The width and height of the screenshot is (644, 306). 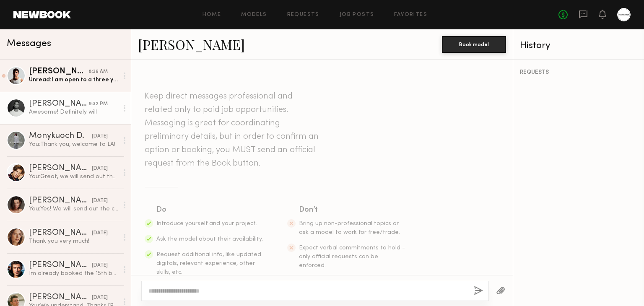 I want to click on header: Keep direct messages professional and related only to paid job opportunities. Messaging is great ..., so click(x=233, y=130).